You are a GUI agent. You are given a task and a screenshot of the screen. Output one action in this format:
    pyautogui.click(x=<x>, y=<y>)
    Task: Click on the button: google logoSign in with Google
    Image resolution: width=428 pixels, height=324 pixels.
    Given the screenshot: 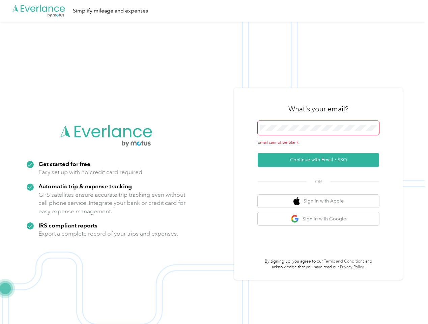 What is the action you would take?
    pyautogui.click(x=318, y=218)
    